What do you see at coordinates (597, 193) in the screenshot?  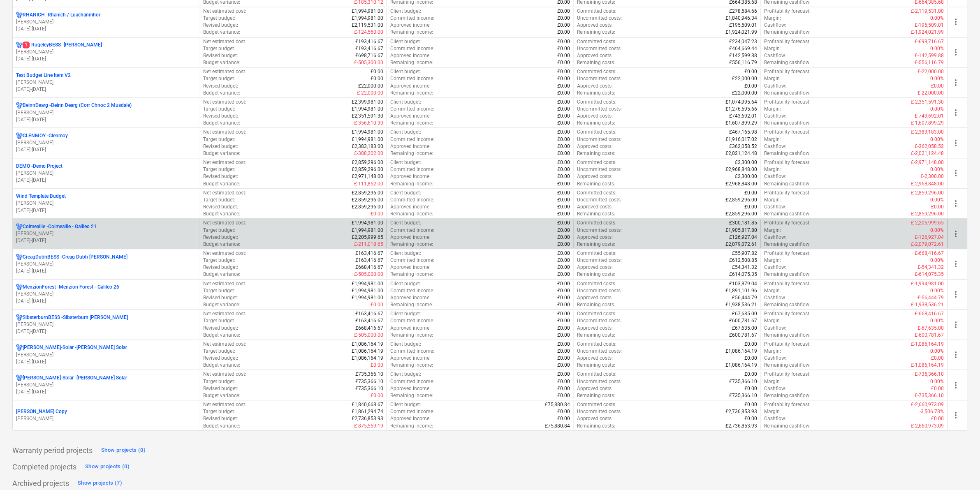 I see `p: Committed costs :` at bounding box center [597, 193].